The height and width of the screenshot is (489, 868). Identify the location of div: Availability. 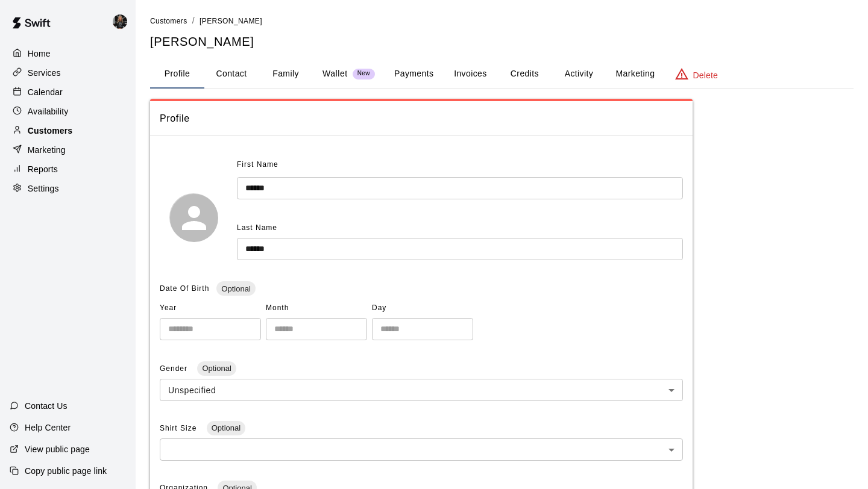
(67, 112).